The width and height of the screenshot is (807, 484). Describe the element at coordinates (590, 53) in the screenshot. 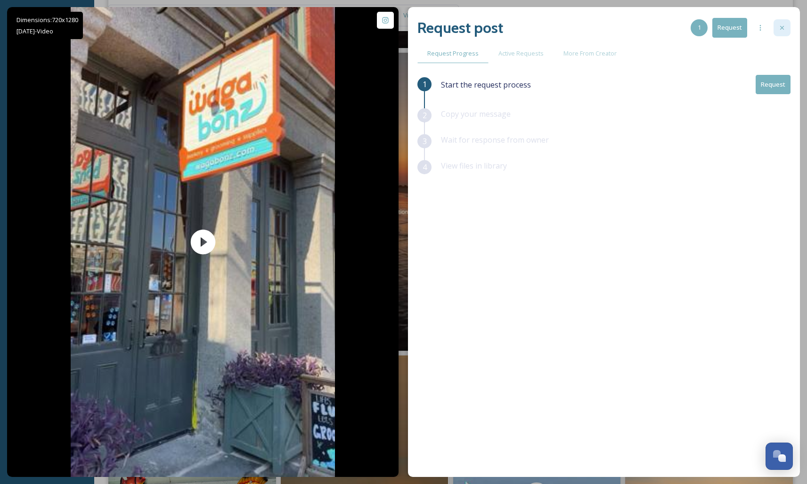

I see `span: More From Creator` at that location.